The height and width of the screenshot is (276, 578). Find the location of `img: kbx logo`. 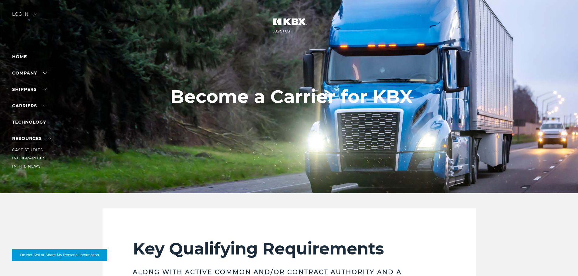

img: kbx logo is located at coordinates (289, 25).